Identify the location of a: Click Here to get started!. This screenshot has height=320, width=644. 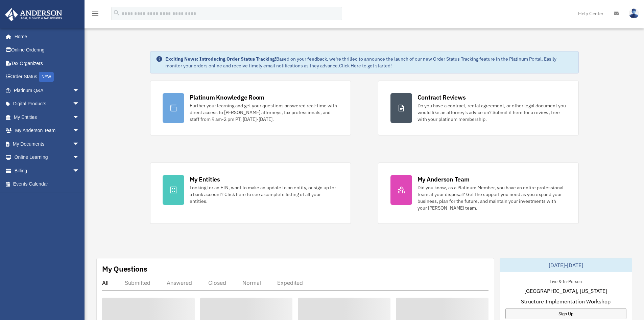
(366, 66).